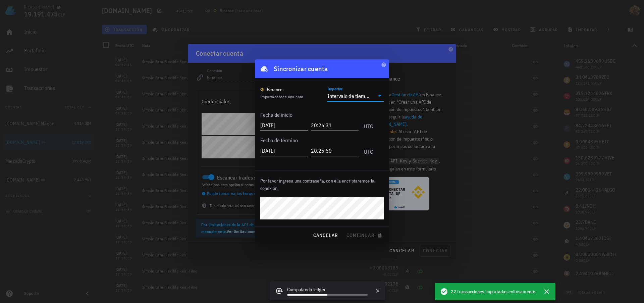 The height and width of the screenshot is (303, 644). I want to click on button: cancelar, so click(325, 235).